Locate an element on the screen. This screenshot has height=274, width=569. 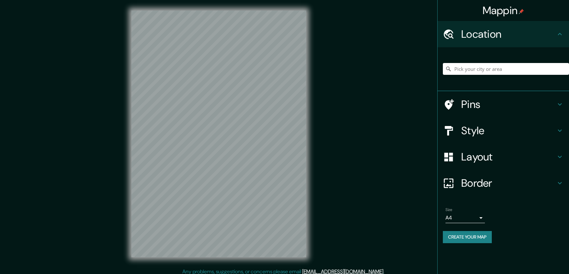
div: A4 is located at coordinates (465, 218).